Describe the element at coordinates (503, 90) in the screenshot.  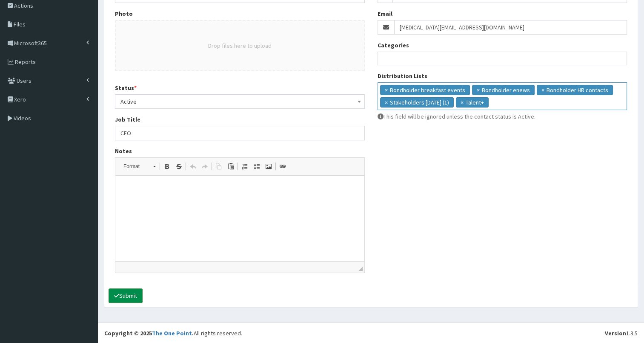
I see `li: Bondholder enews` at that location.